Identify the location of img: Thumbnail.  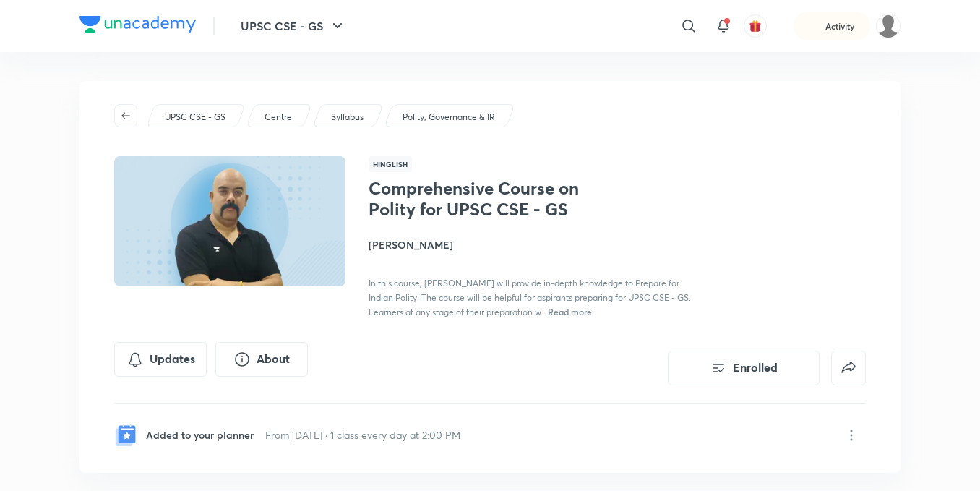
(230, 221).